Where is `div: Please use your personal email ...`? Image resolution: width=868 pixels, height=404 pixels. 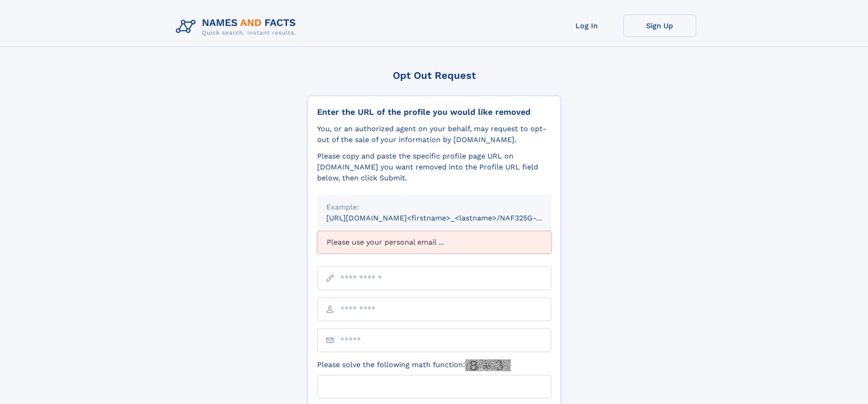
div: Please use your personal email ... is located at coordinates (434, 242).